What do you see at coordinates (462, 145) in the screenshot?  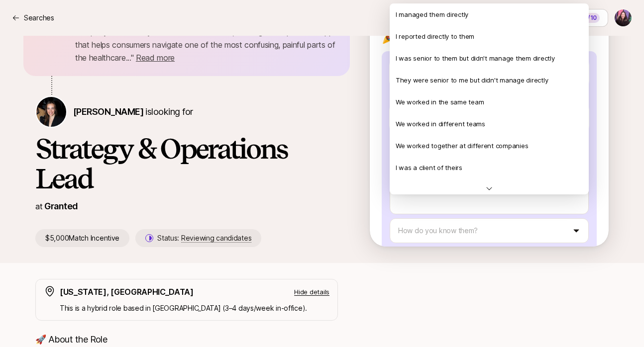 I see `p: We worked together at different companies` at bounding box center [462, 145].